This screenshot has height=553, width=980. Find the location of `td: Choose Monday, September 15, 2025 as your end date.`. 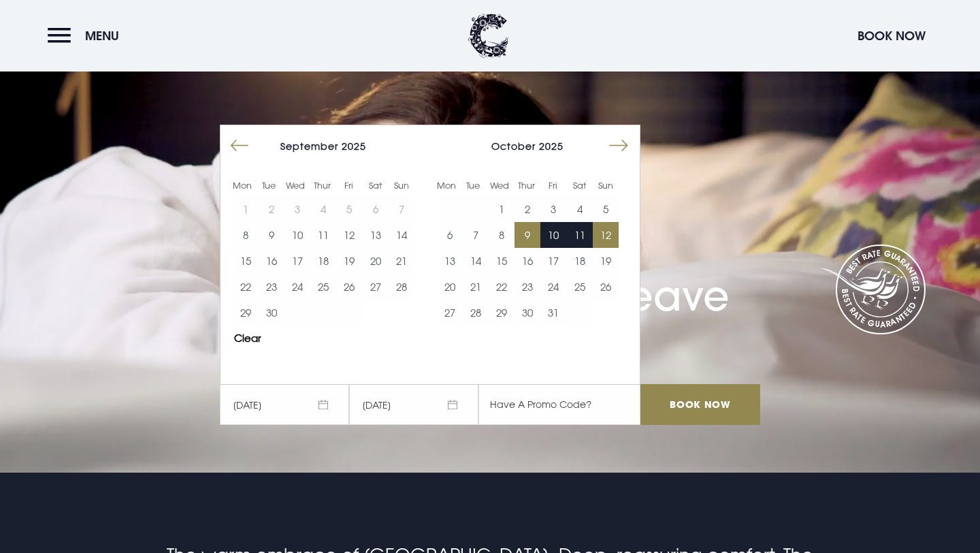

td: Choose Monday, September 15, 2025 as your end date. is located at coordinates (246, 261).